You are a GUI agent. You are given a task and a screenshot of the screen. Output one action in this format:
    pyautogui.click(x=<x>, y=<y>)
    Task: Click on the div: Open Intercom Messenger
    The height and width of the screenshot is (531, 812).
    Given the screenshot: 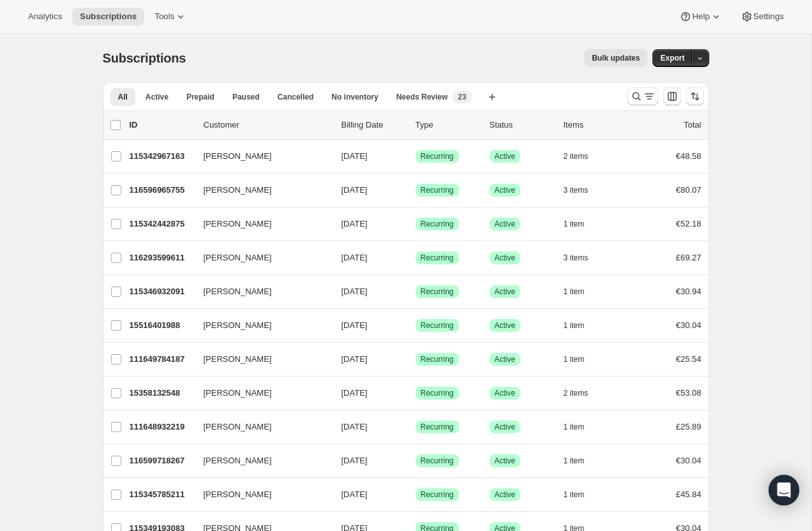 What is the action you would take?
    pyautogui.click(x=784, y=491)
    